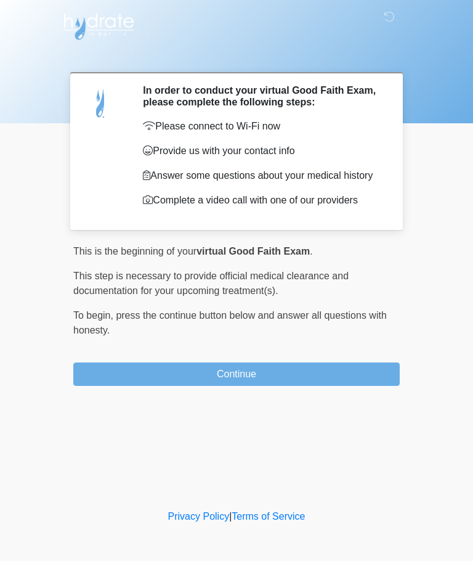 Image resolution: width=473 pixels, height=561 pixels. I want to click on a: Terms of Service, so click(268, 516).